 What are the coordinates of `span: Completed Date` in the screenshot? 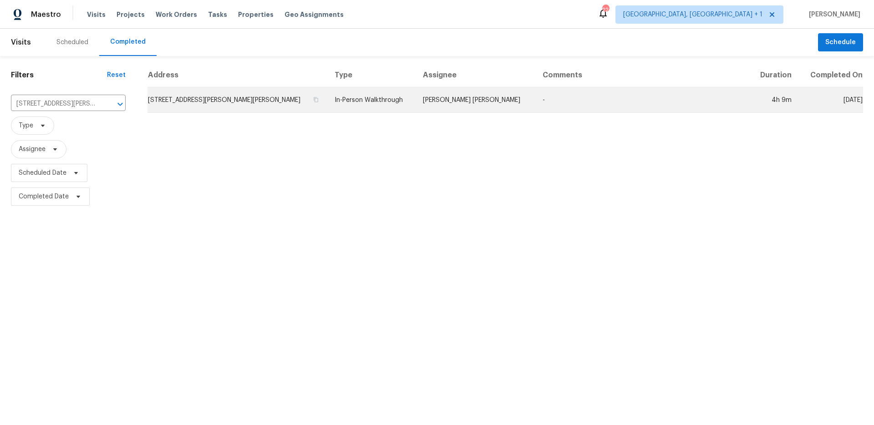 It's located at (44, 197).